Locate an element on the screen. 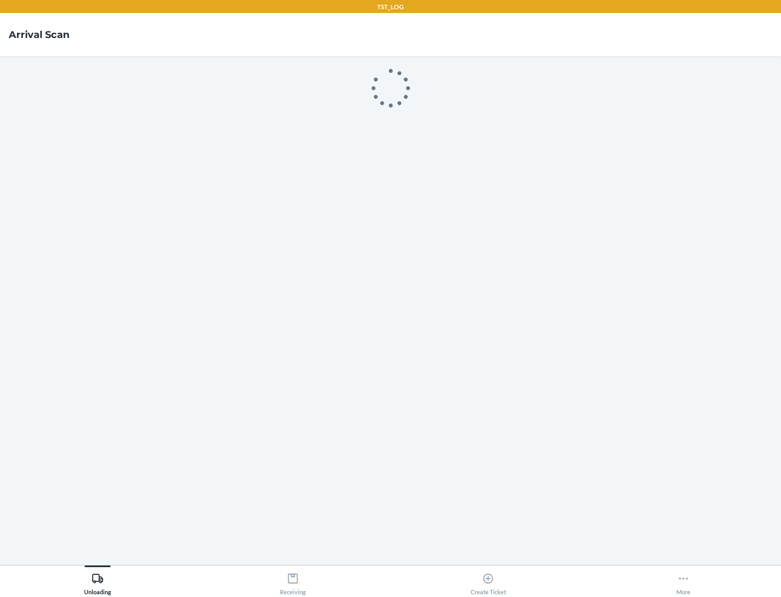 Image resolution: width=781 pixels, height=597 pixels. div: Unloading is located at coordinates (98, 581).